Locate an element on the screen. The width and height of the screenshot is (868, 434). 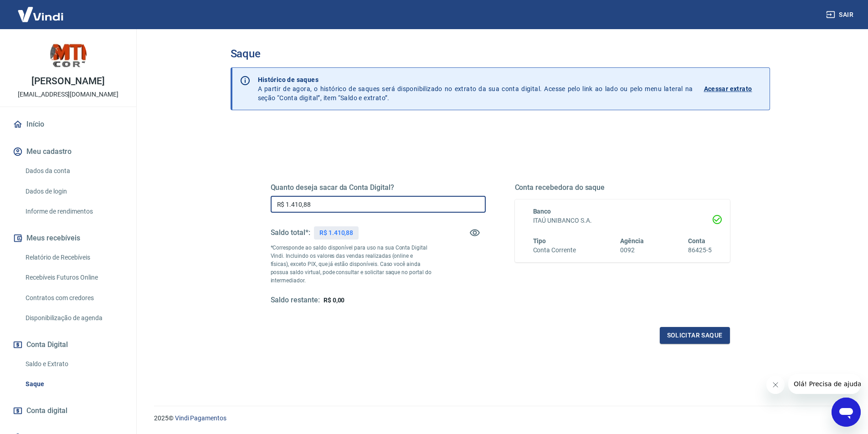
h5: Conta recebedora do saque is located at coordinates (623, 188).